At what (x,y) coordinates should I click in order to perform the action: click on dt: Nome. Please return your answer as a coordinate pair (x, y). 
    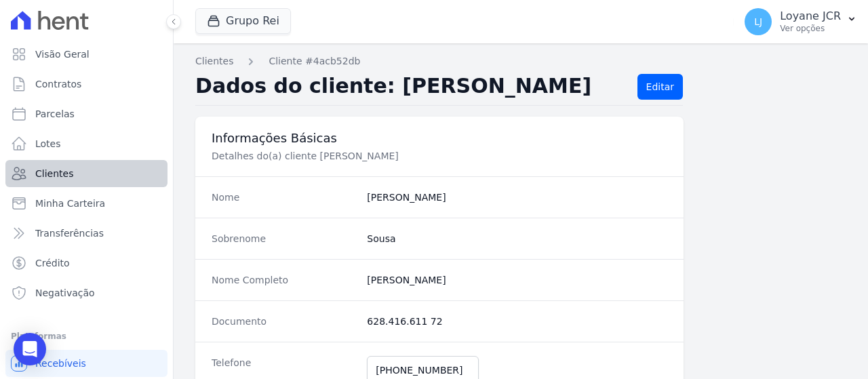
    Looking at the image, I should click on (283, 197).